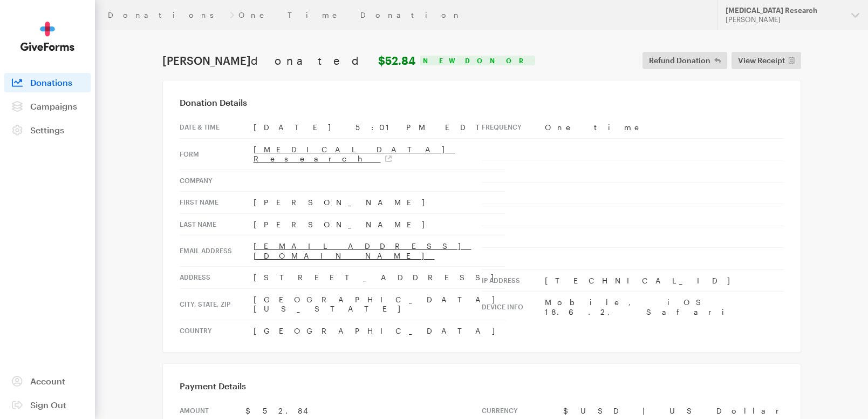 This screenshot has width=868, height=419. What do you see at coordinates (397, 61) in the screenshot?
I see `strong: $52.84` at bounding box center [397, 61].